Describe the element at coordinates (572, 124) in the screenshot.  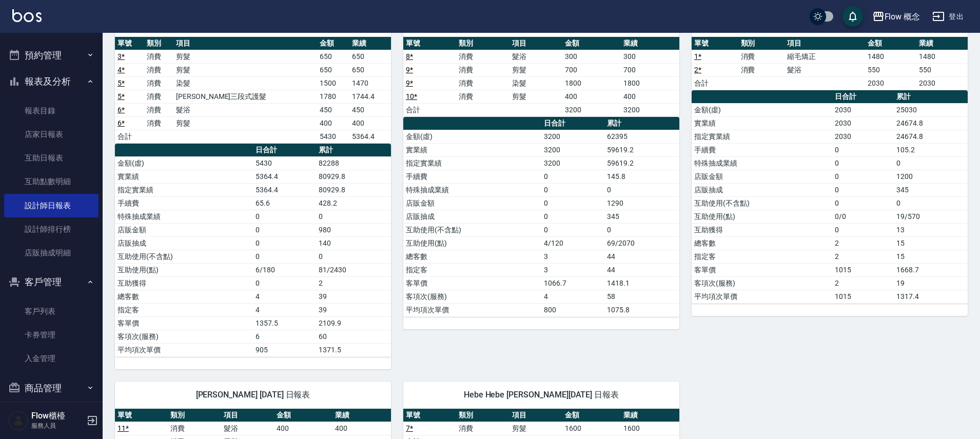
I see `th: 日合計` at that location.